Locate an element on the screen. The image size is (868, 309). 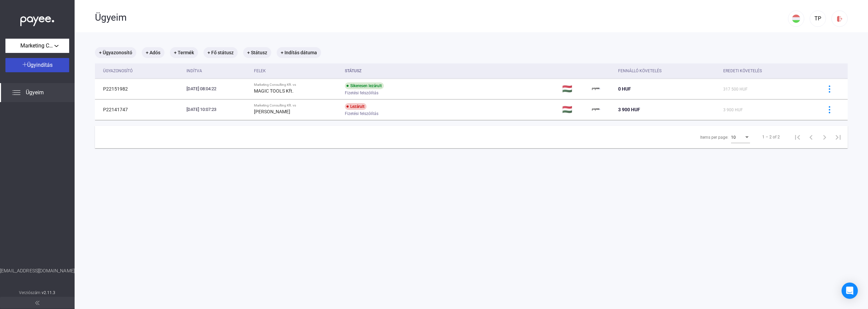
strong: v2.11.3 is located at coordinates (49, 293).